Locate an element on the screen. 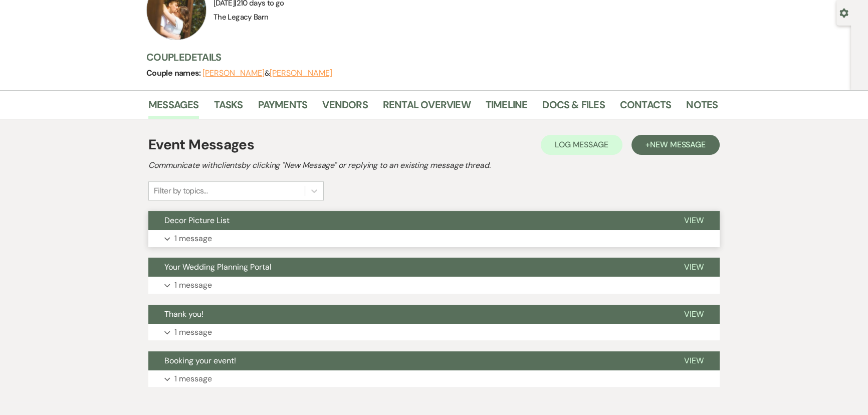 This screenshot has width=868, height=415. h1: Event Messages is located at coordinates (201, 145).